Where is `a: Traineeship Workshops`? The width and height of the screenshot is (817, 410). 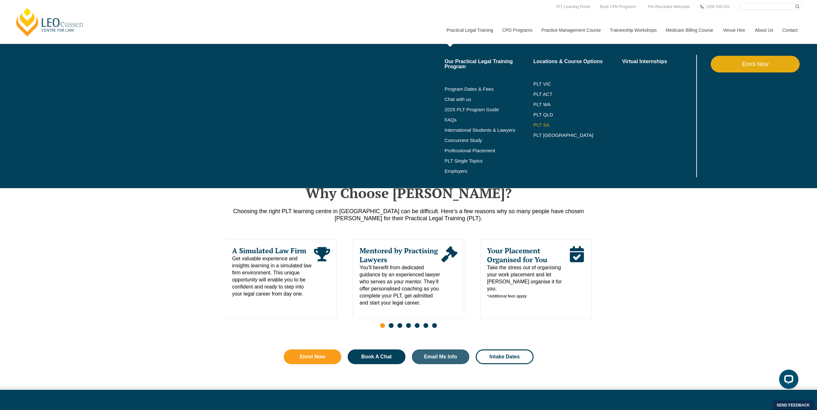
a: Traineeship Workshops is located at coordinates (633, 30).